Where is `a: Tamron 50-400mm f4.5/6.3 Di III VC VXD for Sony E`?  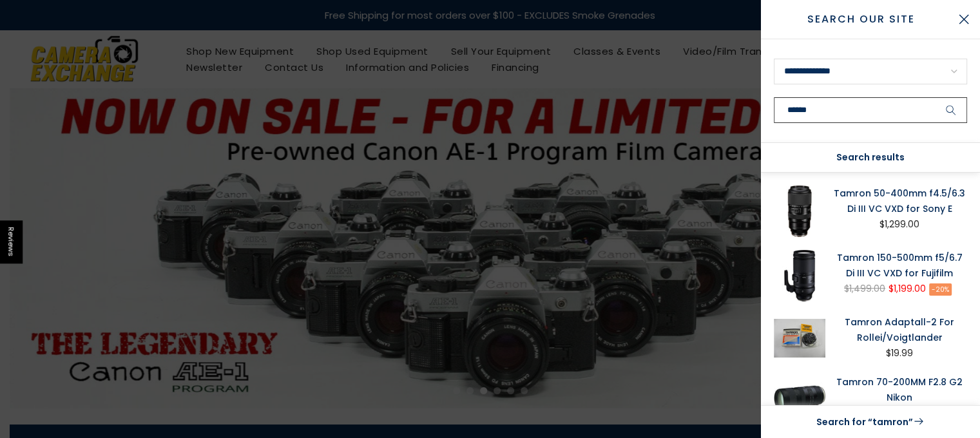 a: Tamron 50-400mm f4.5/6.3 Di III VC VXD for Sony E is located at coordinates (899, 201).